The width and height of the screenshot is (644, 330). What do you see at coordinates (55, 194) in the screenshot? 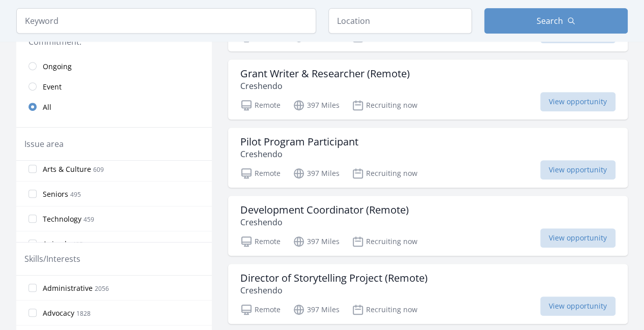
I see `span: Seniors` at bounding box center [55, 194].